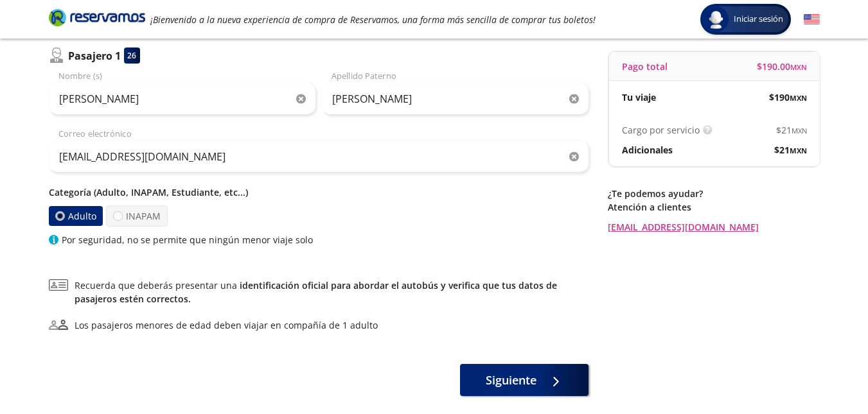 The height and width of the screenshot is (414, 868). I want to click on input: Apellido Paterno, so click(454, 99).